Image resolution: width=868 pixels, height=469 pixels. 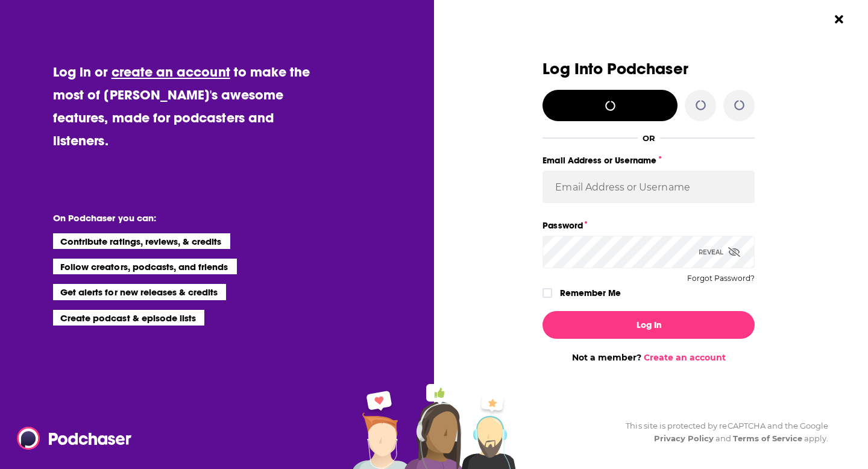 I want to click on button: Forgot Password?, so click(x=721, y=278).